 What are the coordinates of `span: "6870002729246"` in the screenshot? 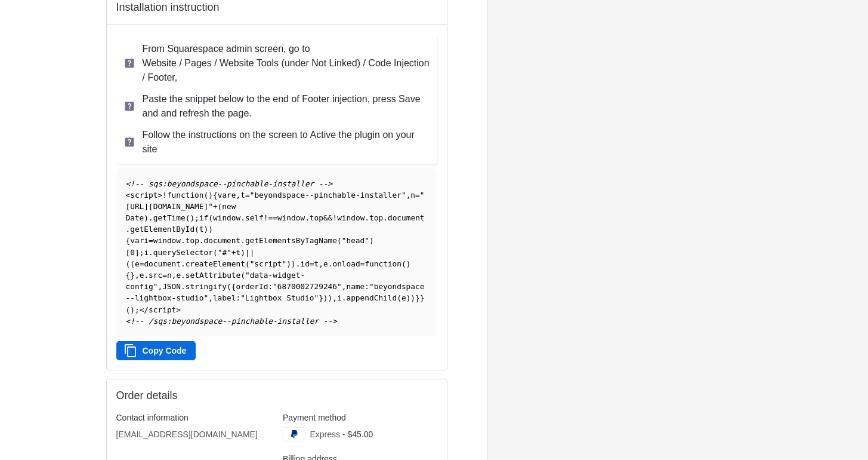 It's located at (307, 286).